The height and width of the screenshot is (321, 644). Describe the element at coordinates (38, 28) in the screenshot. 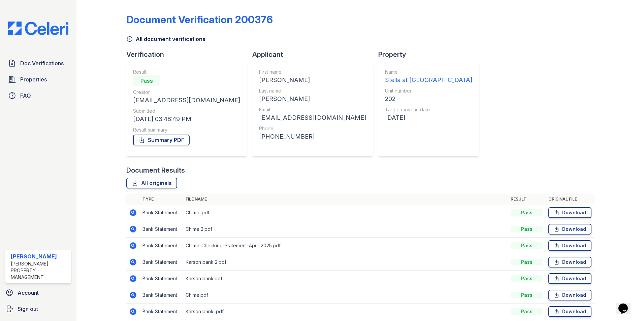

I see `img: CE_Logo_Blue-a8612792a0a2168367f1c8372b55b34899dd931a85d93a1a3d3e32e68fde9ad4.png` at that location.